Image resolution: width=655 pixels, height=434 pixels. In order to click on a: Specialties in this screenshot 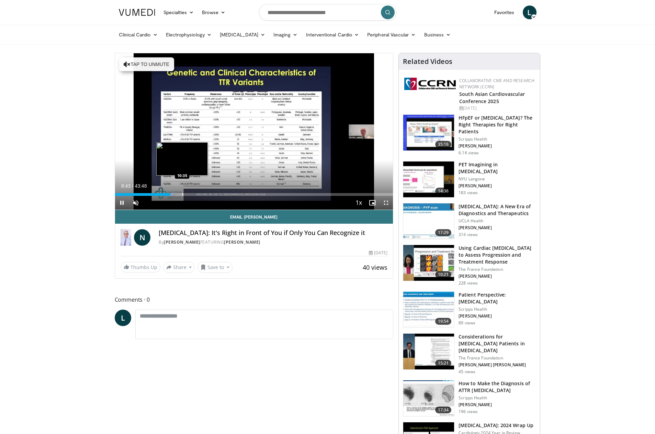, I will do `click(179, 12)`.